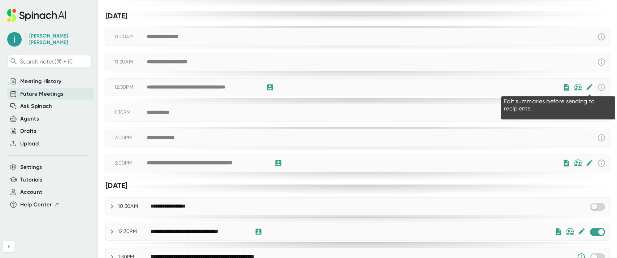 This screenshot has width=617, height=258. What do you see at coordinates (36, 205) in the screenshot?
I see `span: Help Center` at bounding box center [36, 205].